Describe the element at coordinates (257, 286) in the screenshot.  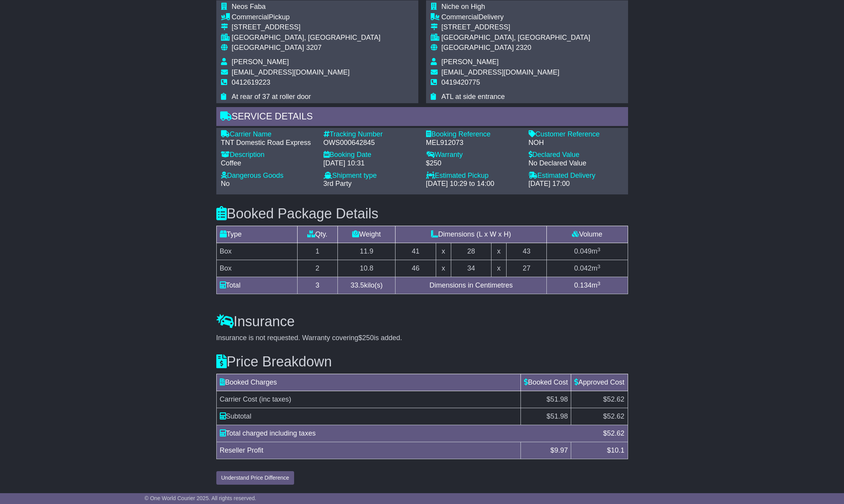
I see `td: Total` at that location.